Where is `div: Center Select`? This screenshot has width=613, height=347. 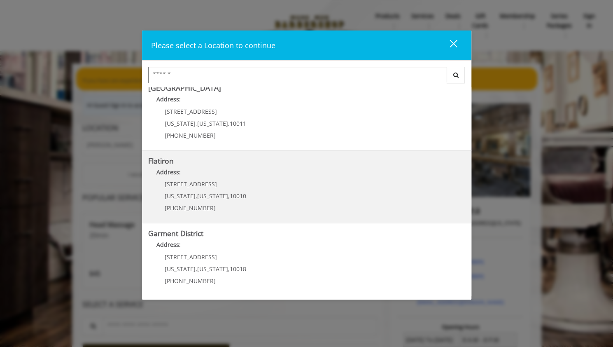
div: Center Select is located at coordinates (307, 77).